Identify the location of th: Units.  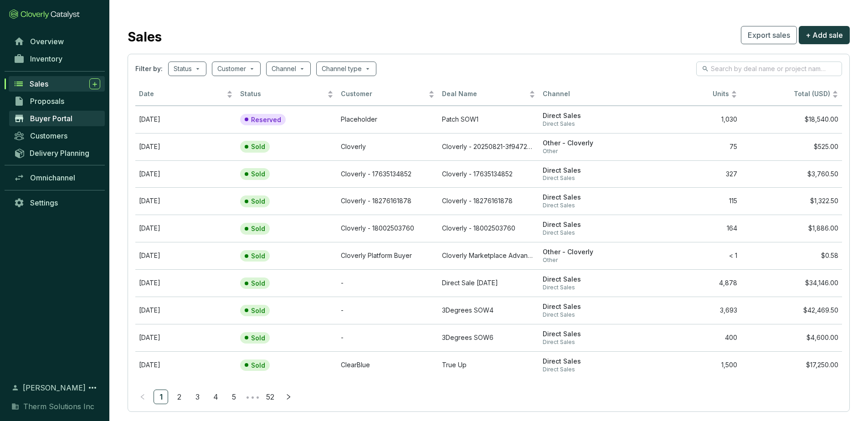
(691, 94).